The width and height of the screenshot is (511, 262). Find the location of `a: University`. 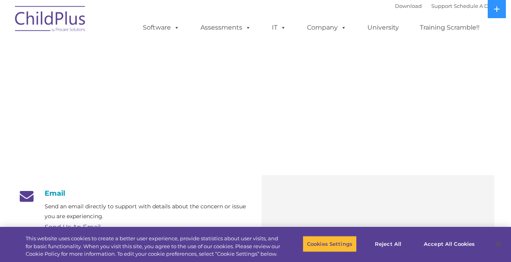

a: University is located at coordinates (383, 28).